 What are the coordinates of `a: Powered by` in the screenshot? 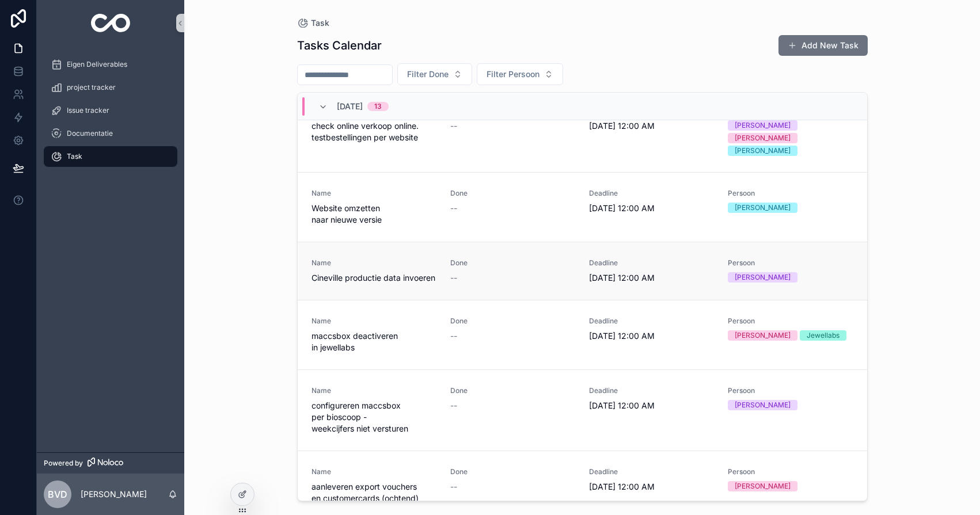 It's located at (111, 463).